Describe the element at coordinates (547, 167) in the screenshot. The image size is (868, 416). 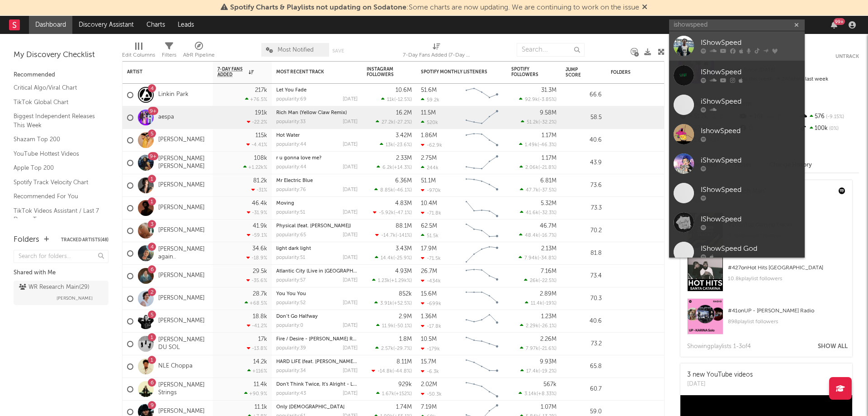
I see `span: -21.8 %` at that location.